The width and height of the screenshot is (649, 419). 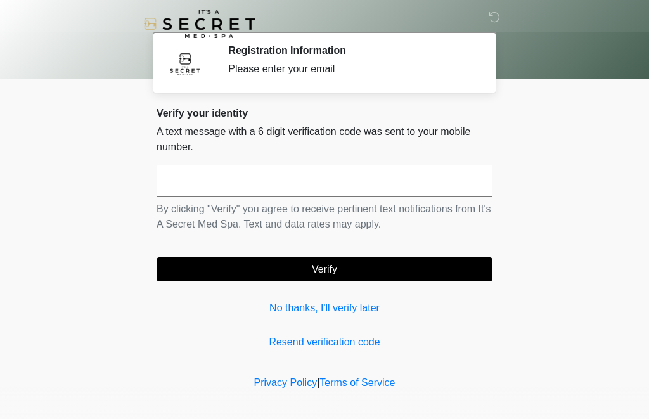 I want to click on p: By clicking "Verify" you agree to receive pertinent text notifications from It's A Secret Med Spa..., so click(x=324, y=217).